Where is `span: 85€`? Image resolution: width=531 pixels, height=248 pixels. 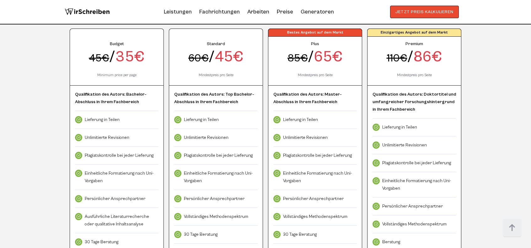
span: 85€ is located at coordinates (297, 58).